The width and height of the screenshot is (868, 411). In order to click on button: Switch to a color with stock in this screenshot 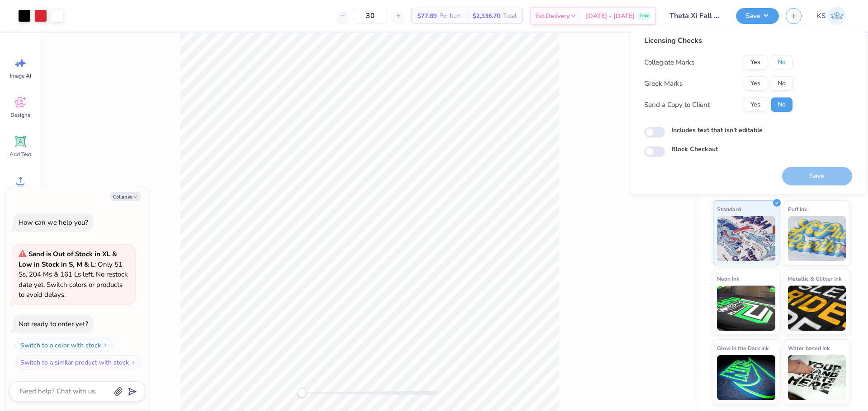, I will do `click(64, 345)`.